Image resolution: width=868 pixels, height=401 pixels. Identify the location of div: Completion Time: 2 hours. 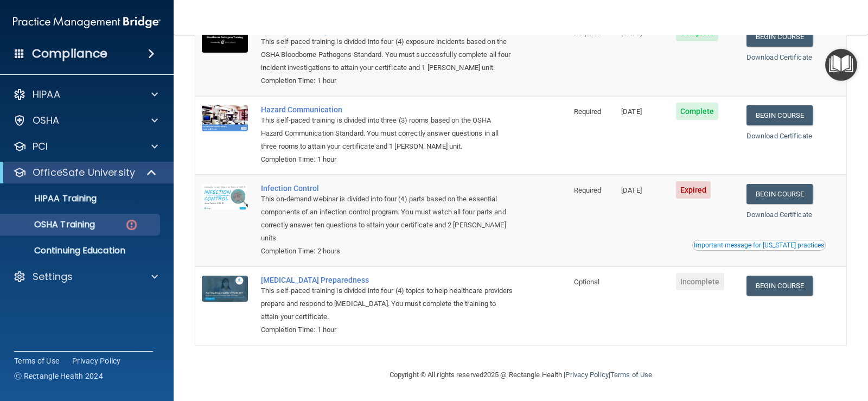
(387, 251).